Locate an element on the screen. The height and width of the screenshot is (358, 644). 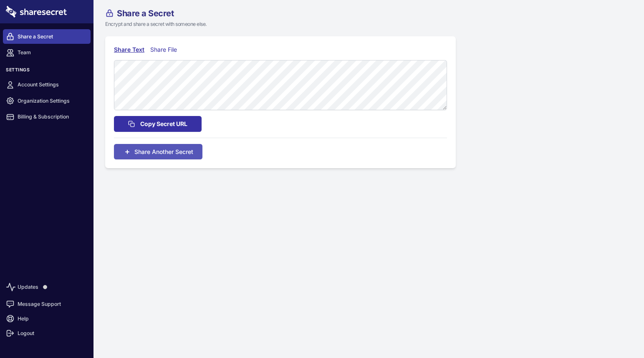
button: Share Another Secret is located at coordinates (158, 151).